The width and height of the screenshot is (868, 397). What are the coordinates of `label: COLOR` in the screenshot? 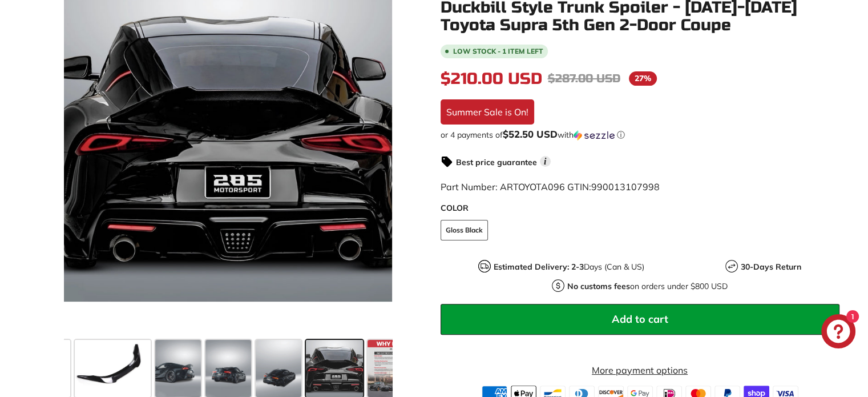 It's located at (640, 208).